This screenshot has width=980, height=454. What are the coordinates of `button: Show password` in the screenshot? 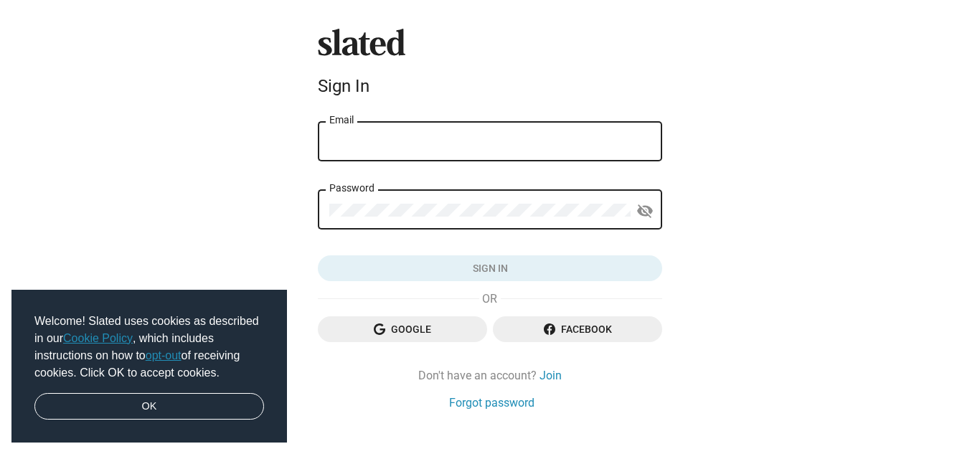 It's located at (645, 211).